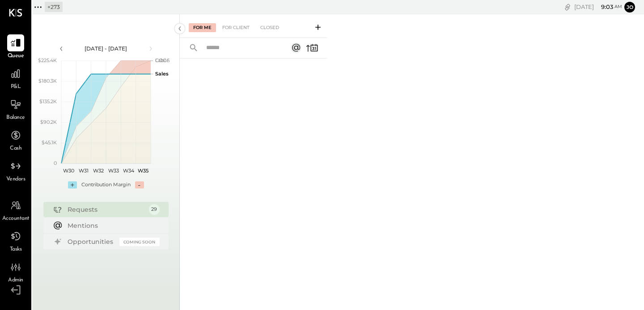  What do you see at coordinates (162, 60) in the screenshot?
I see `text: Labor` at bounding box center [162, 60].